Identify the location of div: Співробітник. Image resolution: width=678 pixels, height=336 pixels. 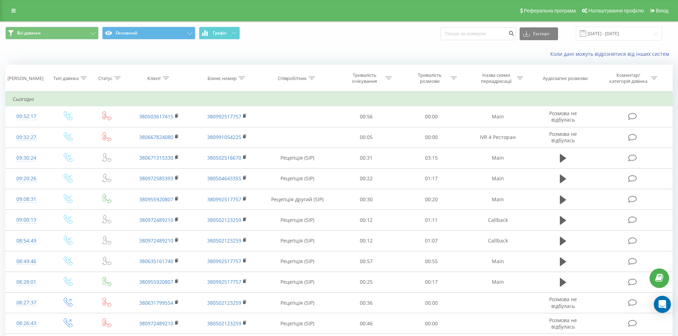
(292, 78).